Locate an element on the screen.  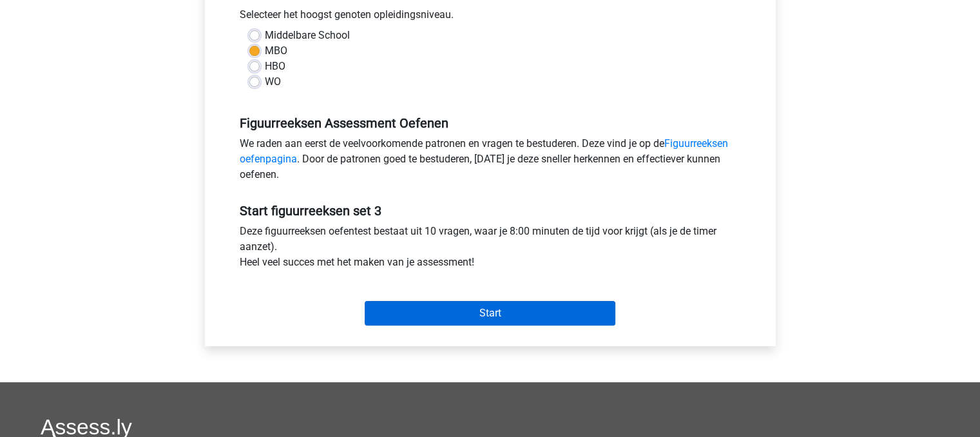
label: Middelbare School is located at coordinates (307, 36).